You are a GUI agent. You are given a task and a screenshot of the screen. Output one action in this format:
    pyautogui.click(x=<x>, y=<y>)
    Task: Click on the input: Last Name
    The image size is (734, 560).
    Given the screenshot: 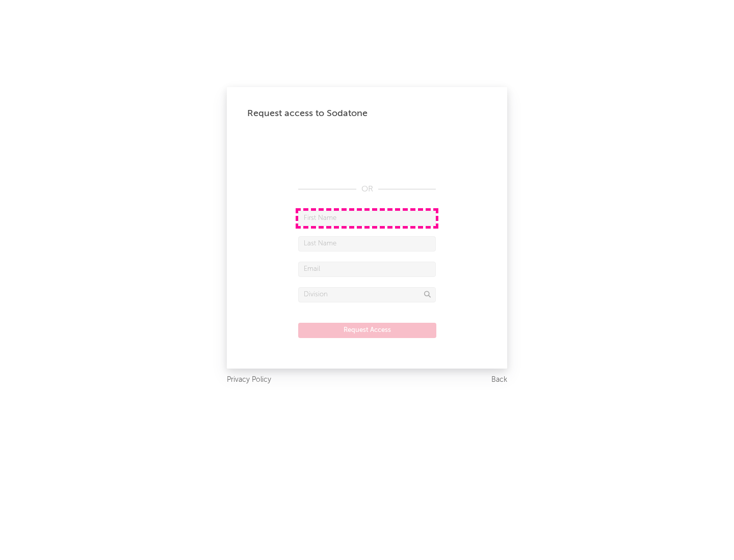 What is the action you would take?
    pyautogui.click(x=367, y=244)
    